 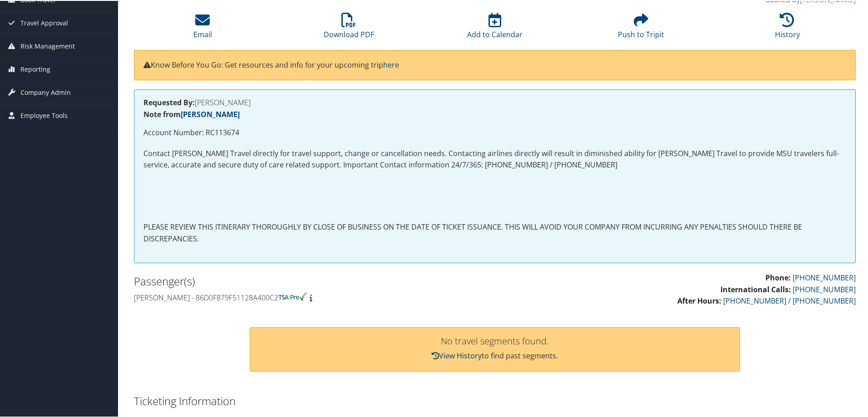 What do you see at coordinates (45, 91) in the screenshot?
I see `span: Company Admin` at bounding box center [45, 91].